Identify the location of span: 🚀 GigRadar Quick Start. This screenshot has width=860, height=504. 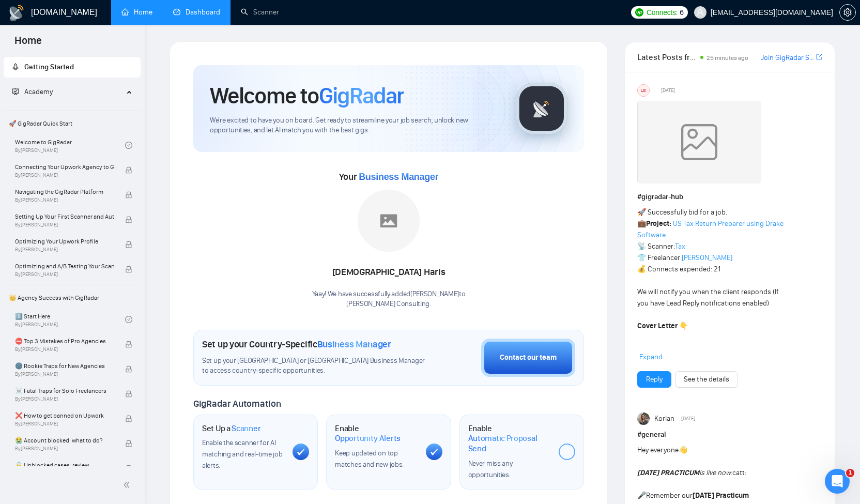
(72, 124).